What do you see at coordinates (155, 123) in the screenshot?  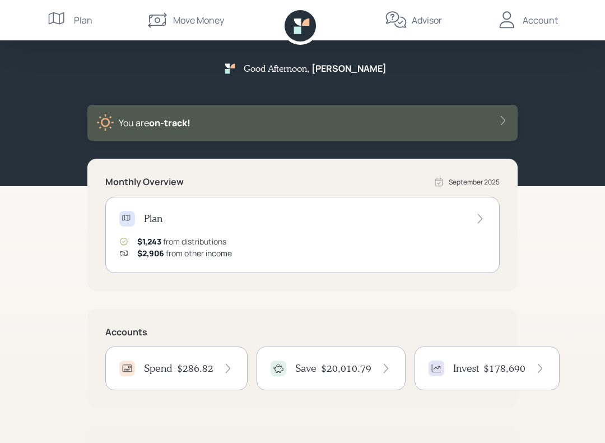 I see `div: You are` at bounding box center [155, 123].